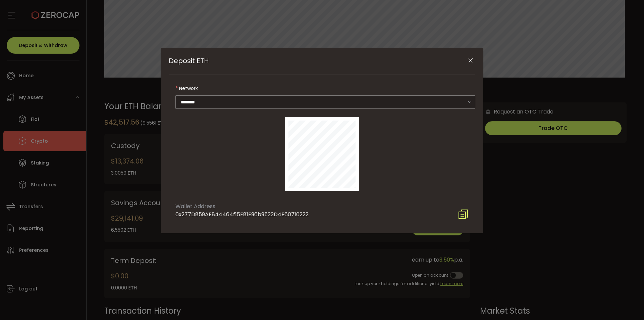 The width and height of the screenshot is (644, 320). I want to click on div: Chat Widget, so click(569, 185).